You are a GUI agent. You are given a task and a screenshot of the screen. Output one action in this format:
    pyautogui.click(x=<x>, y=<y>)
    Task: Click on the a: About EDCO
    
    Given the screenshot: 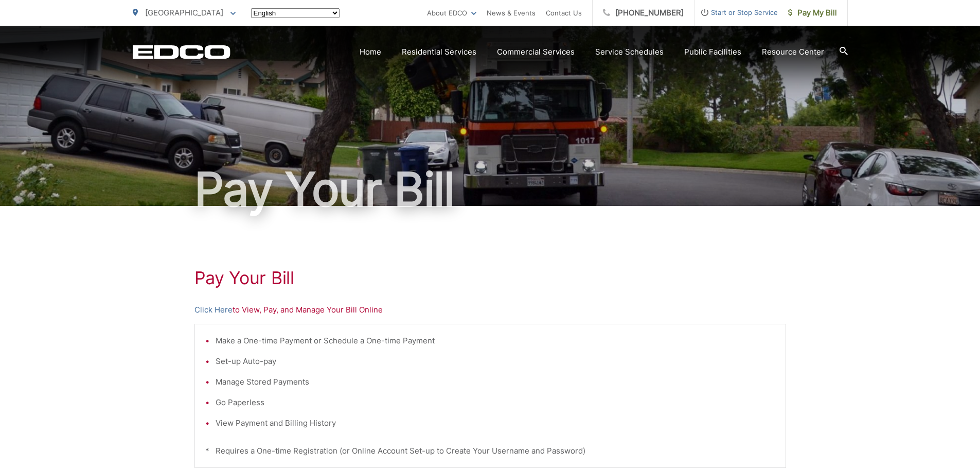 What is the action you would take?
    pyautogui.click(x=452, y=13)
    